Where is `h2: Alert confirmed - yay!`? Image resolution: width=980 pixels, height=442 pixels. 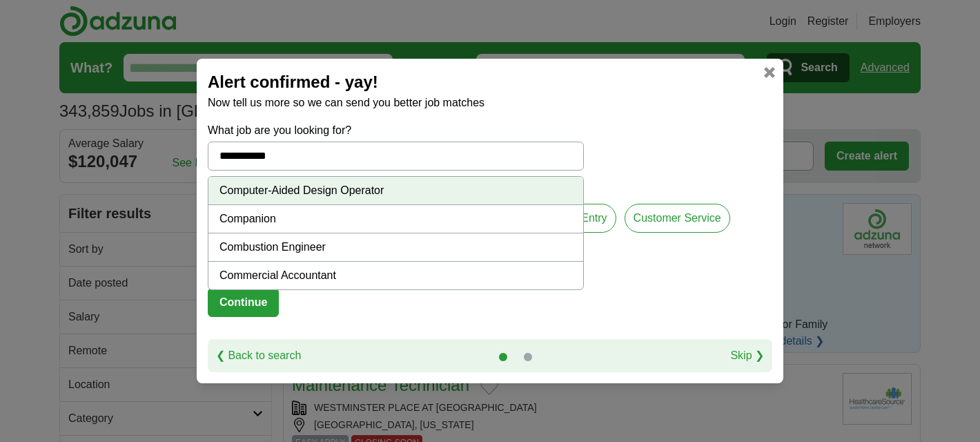
h2: Alert confirmed - yay! is located at coordinates (490, 82).